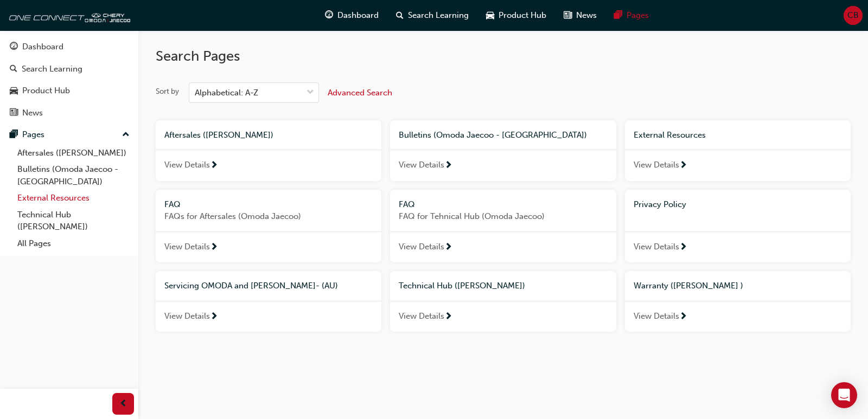  What do you see at coordinates (69, 90) in the screenshot?
I see `a: Product Hub` at bounding box center [69, 90].